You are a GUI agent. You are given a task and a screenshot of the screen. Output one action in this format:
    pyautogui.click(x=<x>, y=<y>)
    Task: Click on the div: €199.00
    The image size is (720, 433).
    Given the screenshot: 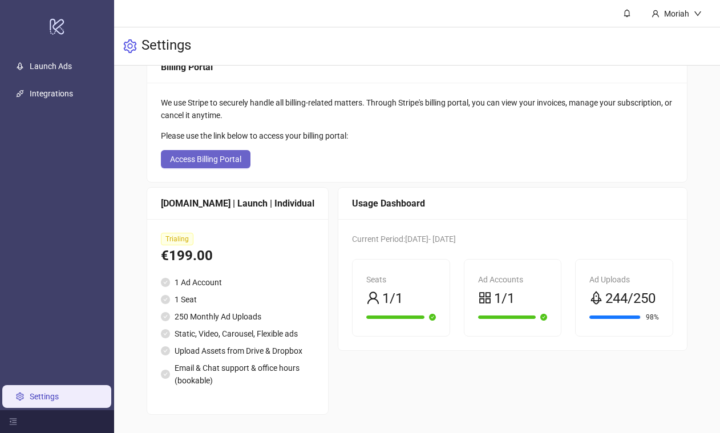 What is the action you would take?
    pyautogui.click(x=237, y=256)
    